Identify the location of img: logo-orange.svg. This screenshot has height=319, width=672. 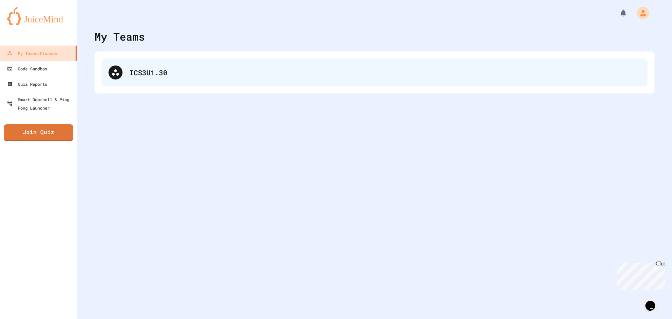
(38, 16).